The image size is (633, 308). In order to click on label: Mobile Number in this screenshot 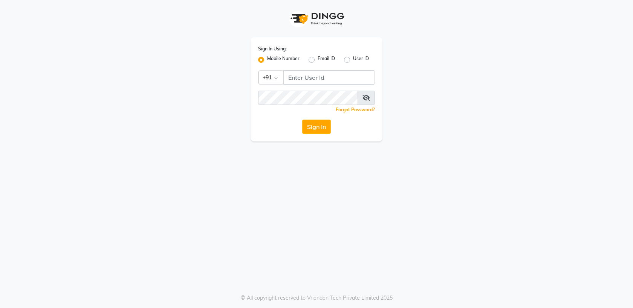, I will do `click(283, 60)`.